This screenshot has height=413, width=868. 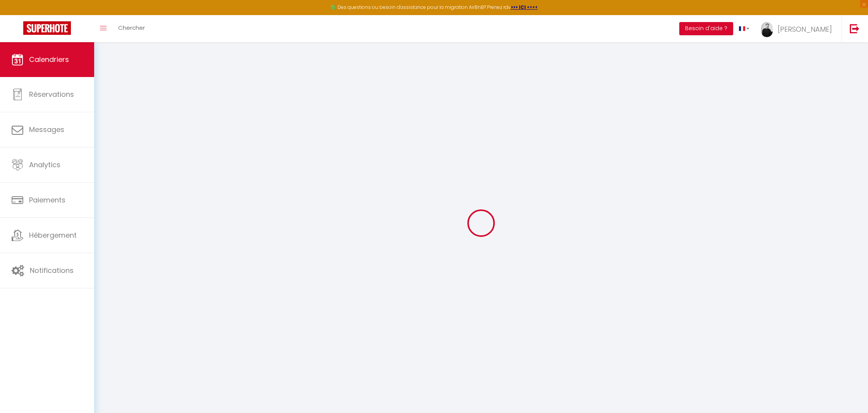 What do you see at coordinates (524, 7) in the screenshot?
I see `strong: >>> ICI <<<<` at bounding box center [524, 7].